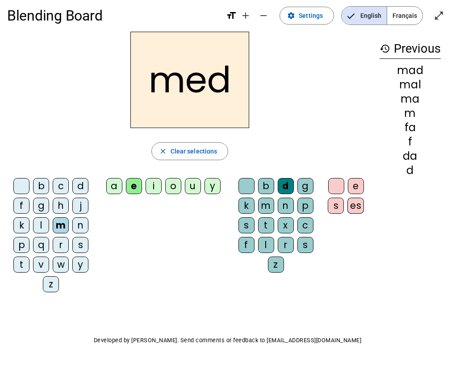  What do you see at coordinates (61, 206) in the screenshot?
I see `div: h` at bounding box center [61, 206].